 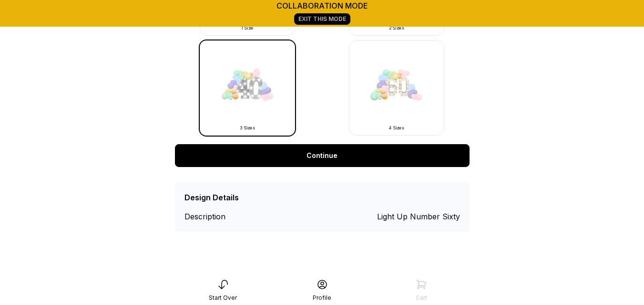 I want to click on div: 2 Sizes, so click(x=397, y=28).